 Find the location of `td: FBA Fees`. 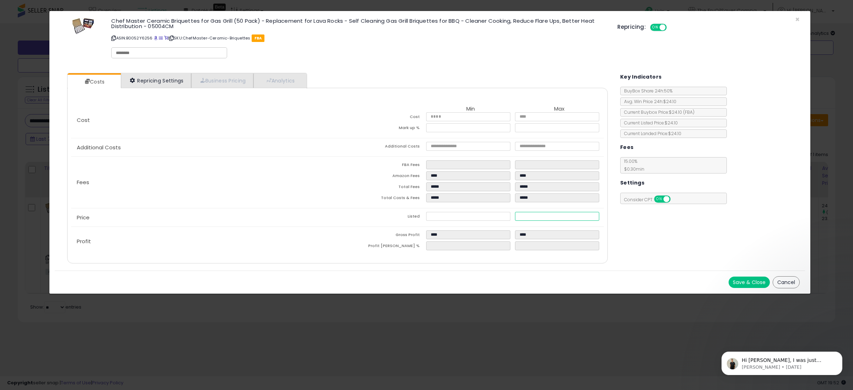

td: FBA Fees is located at coordinates (382, 166).